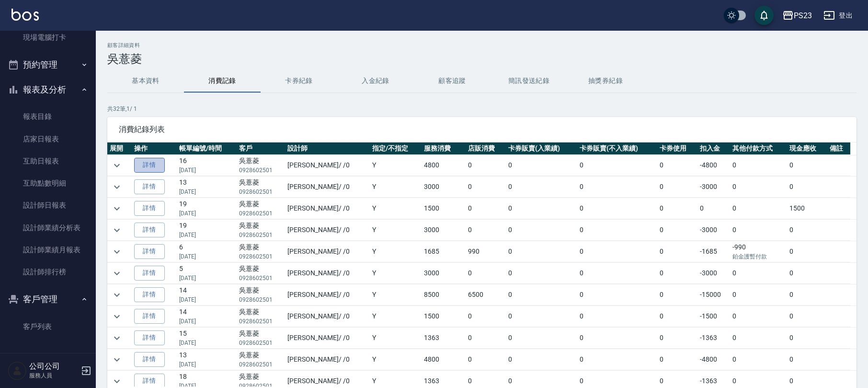  What do you see at coordinates (444, 295) in the screenshot?
I see `td: 8500` at bounding box center [444, 295].